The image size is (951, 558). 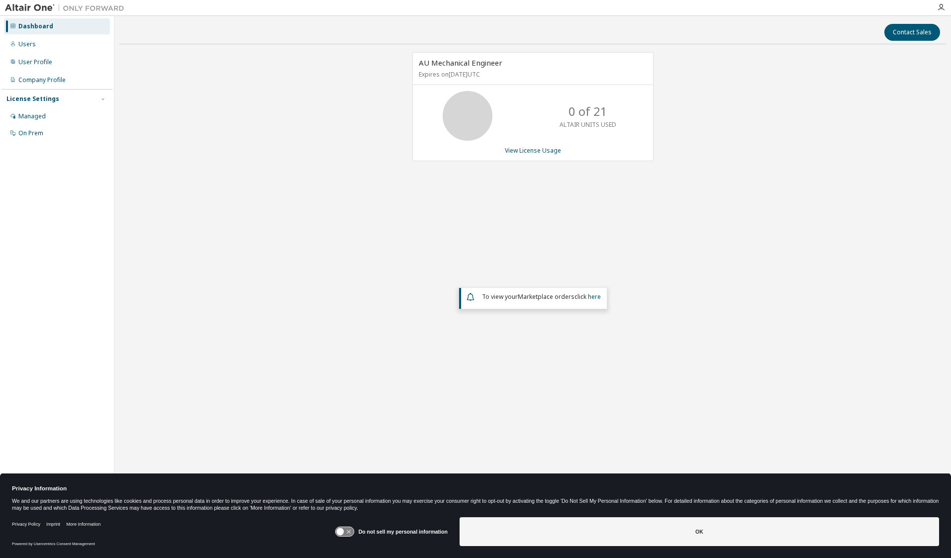 What do you see at coordinates (33, 99) in the screenshot?
I see `div: License Settings` at bounding box center [33, 99].